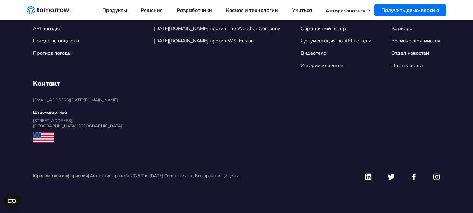  I want to click on a: Продукты, so click(115, 10).